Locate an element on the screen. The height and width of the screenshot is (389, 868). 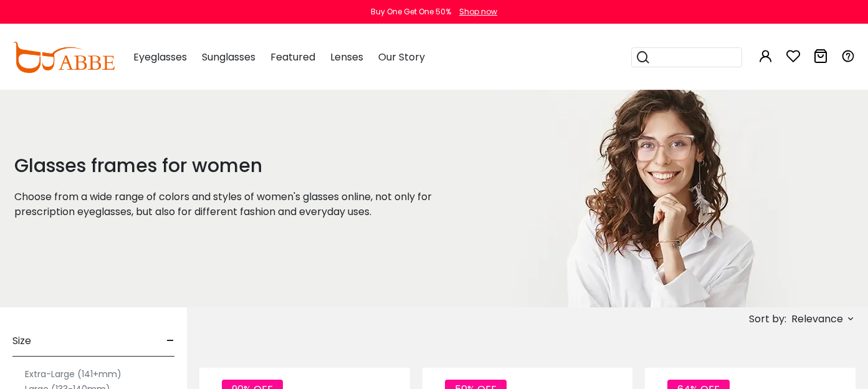
img: abbeglasses.com is located at coordinates (63, 57).